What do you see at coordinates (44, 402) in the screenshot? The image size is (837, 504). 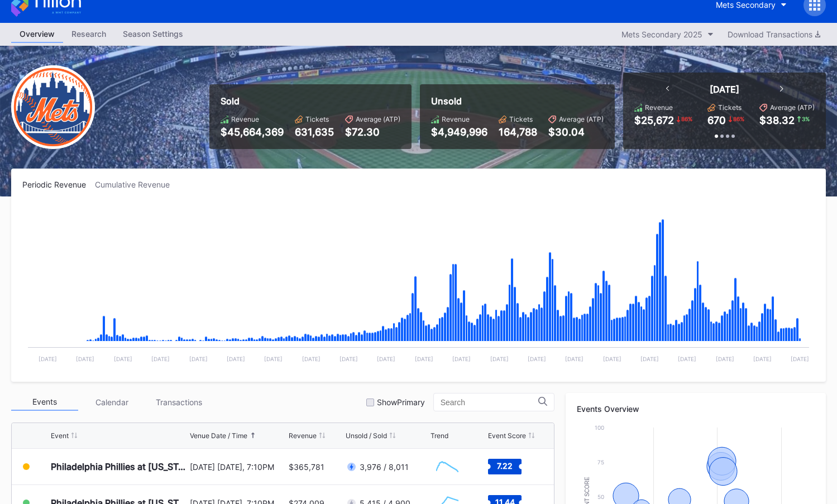 I see `div: Events` at bounding box center [44, 402].